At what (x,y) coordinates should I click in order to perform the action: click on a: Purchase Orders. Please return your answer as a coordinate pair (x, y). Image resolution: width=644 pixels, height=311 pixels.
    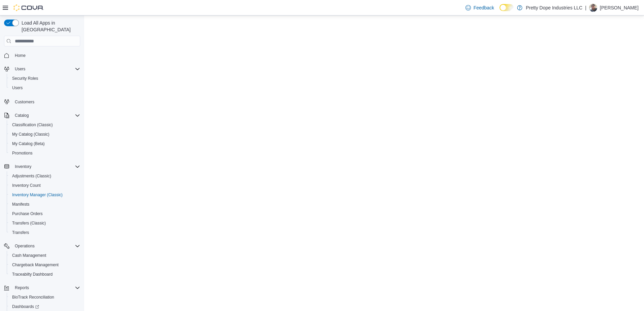
    Looking at the image, I should click on (27, 214).